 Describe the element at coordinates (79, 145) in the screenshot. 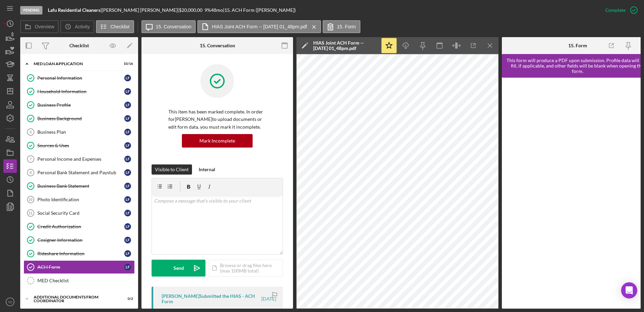

I see `a: Sources & UsesLF` at that location.